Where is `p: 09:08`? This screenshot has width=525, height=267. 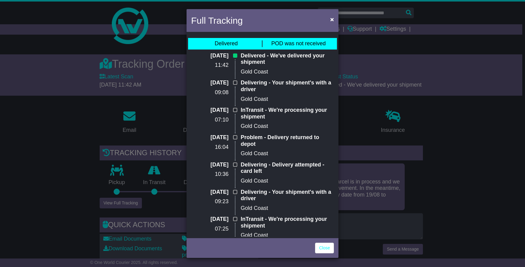 p: 09:08 is located at coordinates (209, 93).